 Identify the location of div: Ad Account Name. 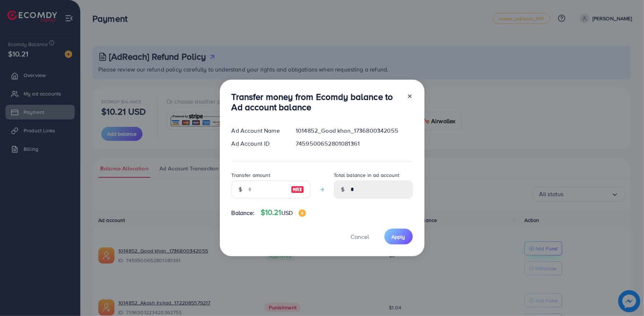
(257, 130).